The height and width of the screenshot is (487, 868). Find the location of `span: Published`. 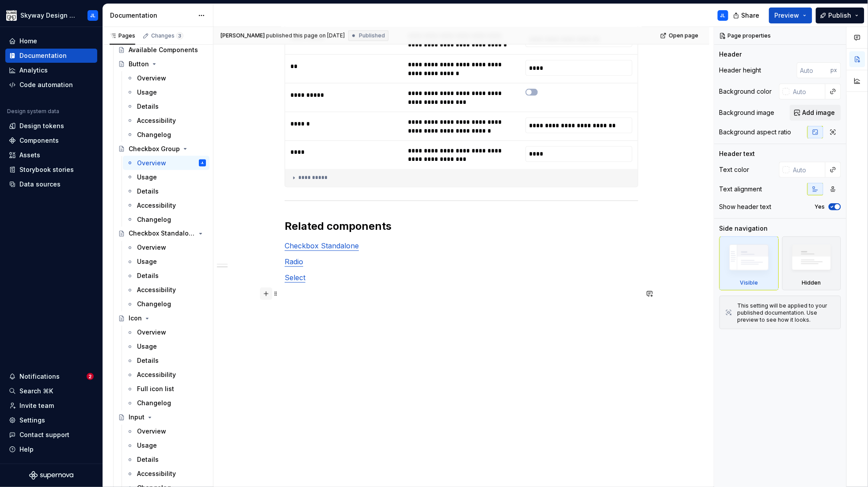

span: Published is located at coordinates (372, 36).